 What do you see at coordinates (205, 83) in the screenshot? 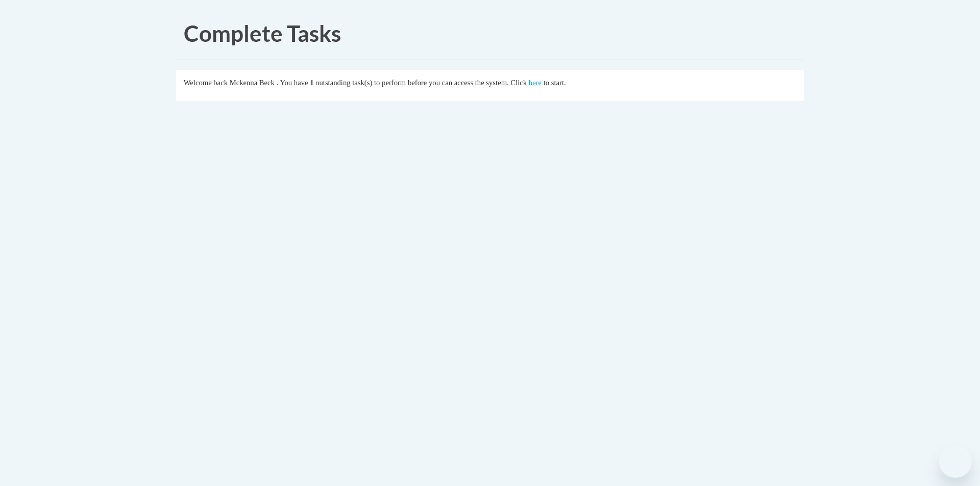
I see `span: Welcome back` at bounding box center [205, 83].